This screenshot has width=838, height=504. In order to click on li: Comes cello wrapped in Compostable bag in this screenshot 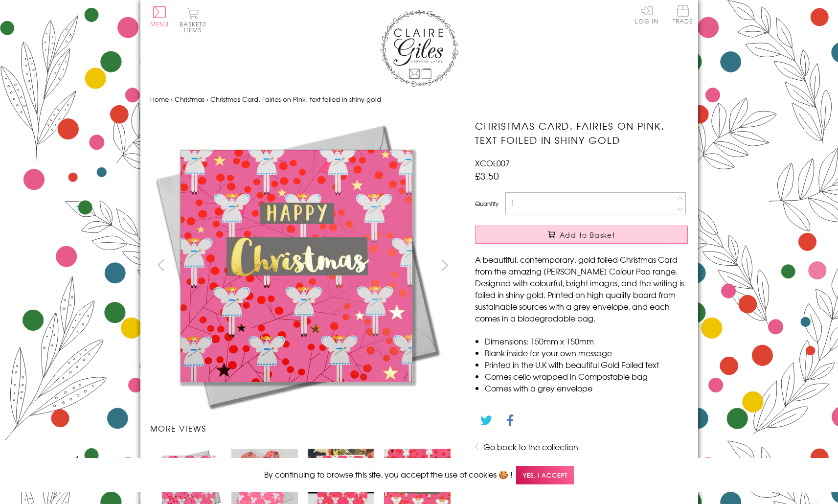, I will do `click(587, 376)`.